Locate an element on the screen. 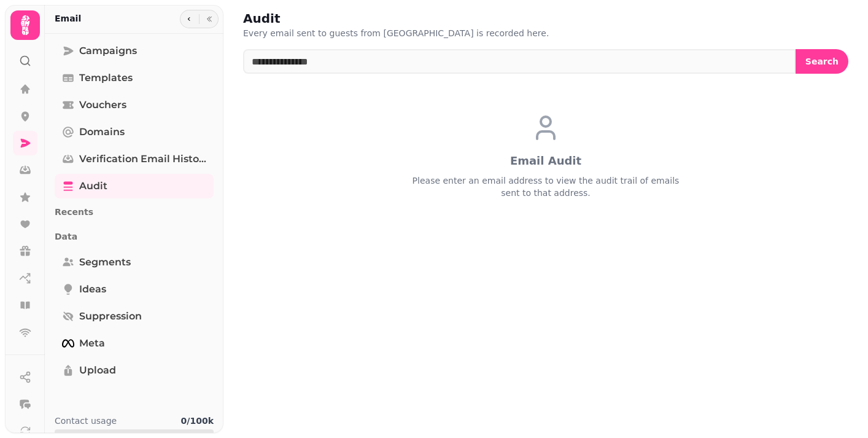 The width and height of the screenshot is (868, 438). a: Ideas is located at coordinates (134, 290).